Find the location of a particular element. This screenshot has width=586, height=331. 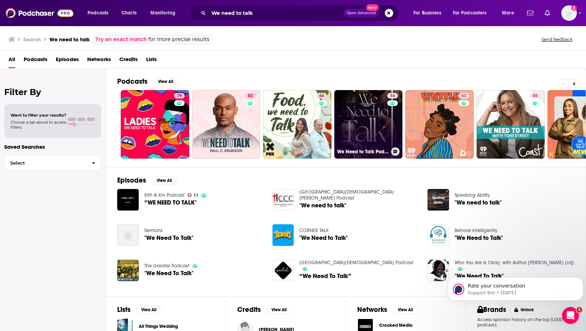

h2: Podcasts is located at coordinates (132, 81).